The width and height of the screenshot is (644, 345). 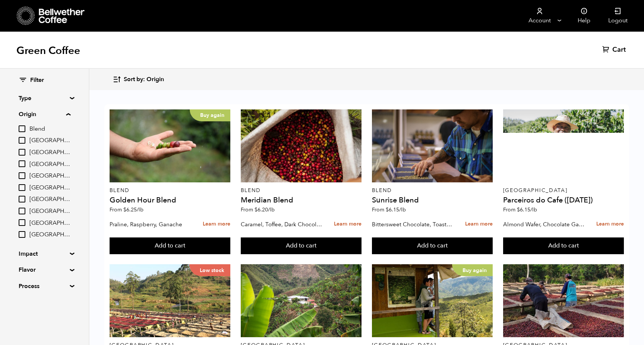 I want to click on bdi: 6.20, so click(x=265, y=210).